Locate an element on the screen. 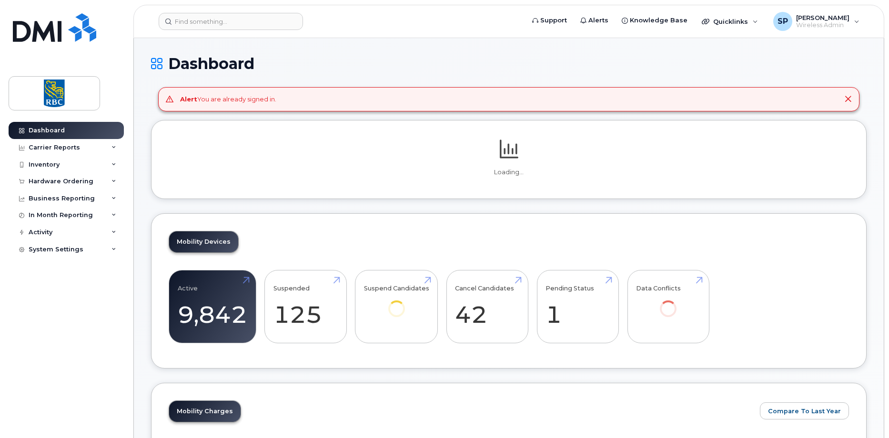 Image resolution: width=889 pixels, height=438 pixels. strong: Alert is located at coordinates (189, 99).